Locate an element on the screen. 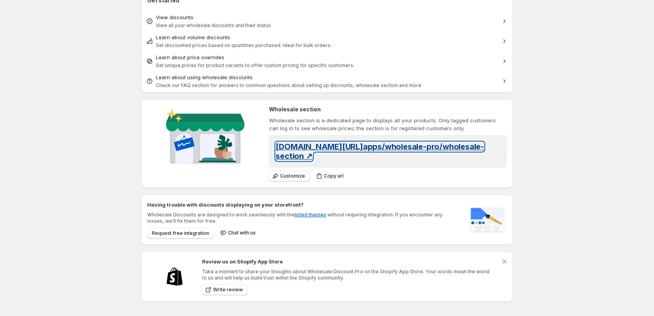 This screenshot has width=654, height=316. div: Learn about using wholesale discounts is located at coordinates (327, 77).